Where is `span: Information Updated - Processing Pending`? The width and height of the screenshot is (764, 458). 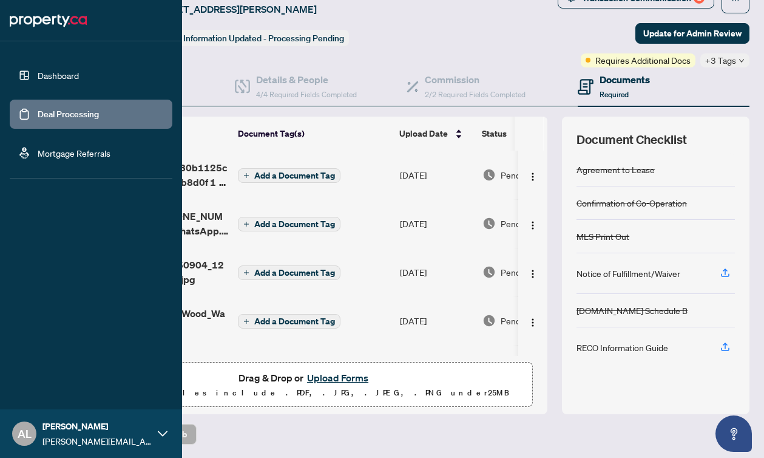
span: Information Updated - Processing Pending is located at coordinates (263, 38).